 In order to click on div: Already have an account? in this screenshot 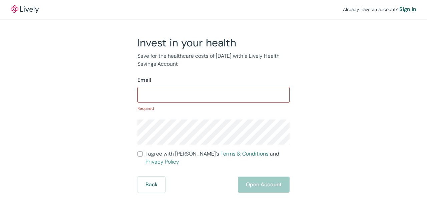, I will do `click(380, 9)`.